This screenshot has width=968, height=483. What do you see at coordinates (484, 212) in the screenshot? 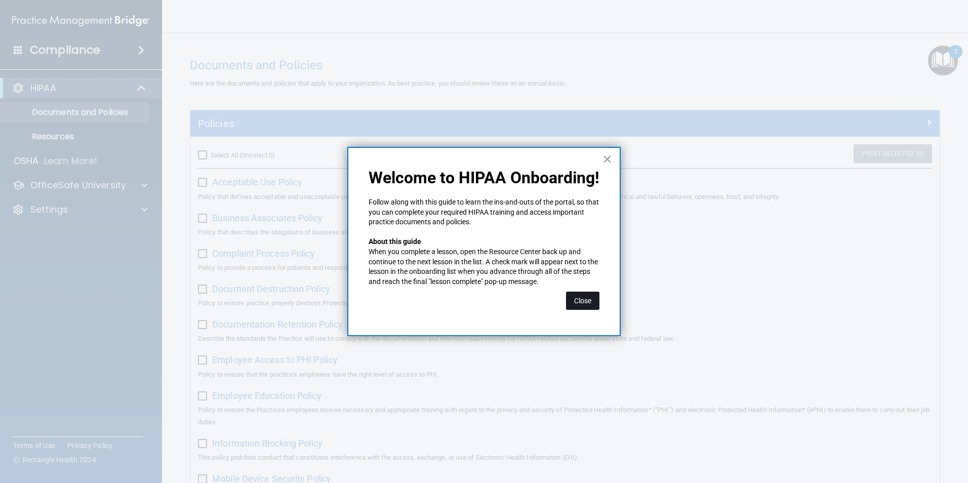
I see `p: Follow along with this guide to learn the ins-and-outs of the portal, so that you can complete yo...` at bounding box center [484, 212].